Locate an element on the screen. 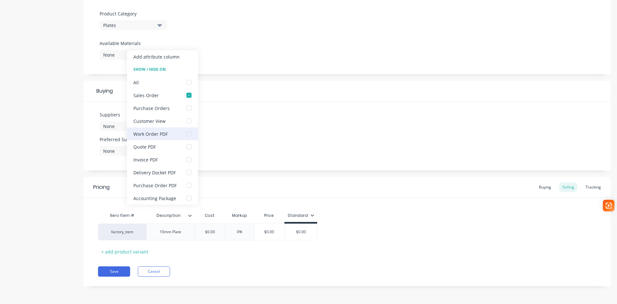 The height and width of the screenshot is (304, 617). button: Plates is located at coordinates (133, 25).